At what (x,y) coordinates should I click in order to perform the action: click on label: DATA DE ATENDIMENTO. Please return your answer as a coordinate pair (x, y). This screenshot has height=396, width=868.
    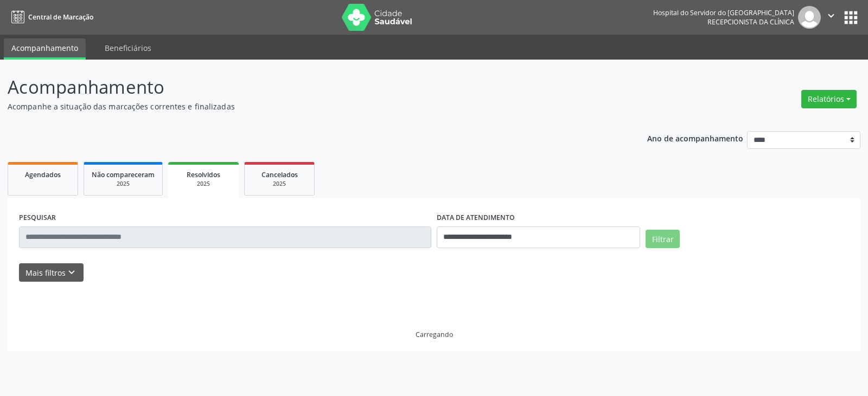
    Looking at the image, I should click on (476, 218).